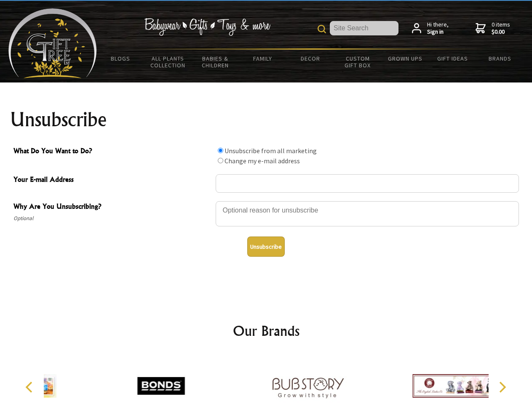 Image resolution: width=532 pixels, height=404 pixels. I want to click on a: Grown Ups, so click(405, 59).